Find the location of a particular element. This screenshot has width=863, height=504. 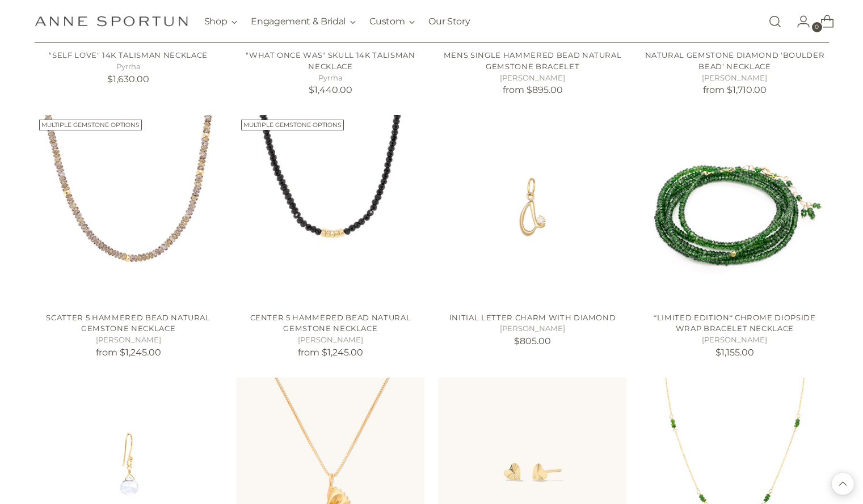

span: $1,155.00 is located at coordinates (735, 352).